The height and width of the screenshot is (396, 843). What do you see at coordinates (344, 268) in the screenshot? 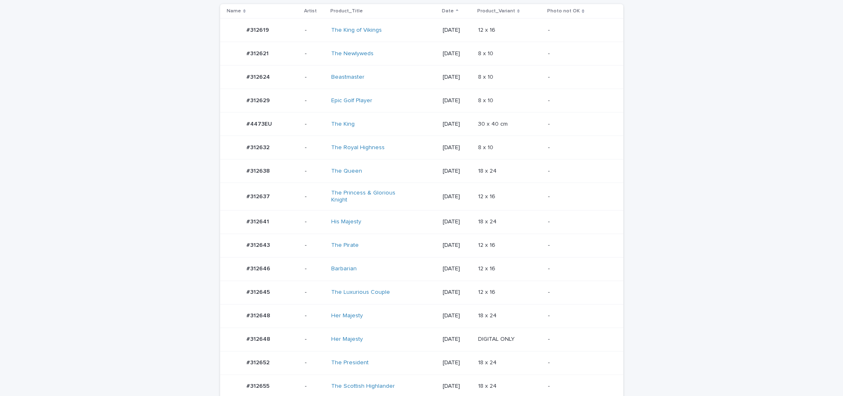
I see `a: Barbarian` at bounding box center [344, 268].